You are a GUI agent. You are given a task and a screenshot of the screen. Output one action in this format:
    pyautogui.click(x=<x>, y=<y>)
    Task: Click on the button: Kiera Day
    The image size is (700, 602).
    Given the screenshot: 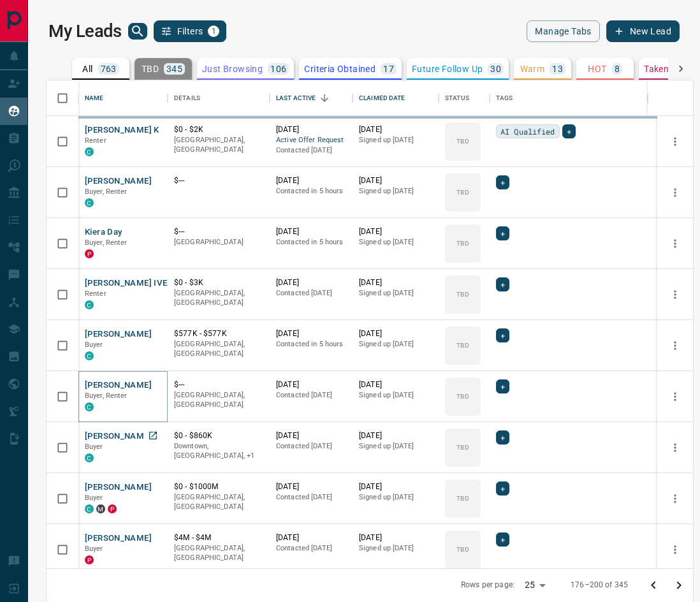 What is the action you would take?
    pyautogui.click(x=104, y=232)
    